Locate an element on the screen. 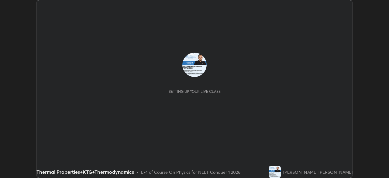 The image size is (389, 178). div: Thermal Properties+KTG+Thermodynamics is located at coordinates (85, 172).